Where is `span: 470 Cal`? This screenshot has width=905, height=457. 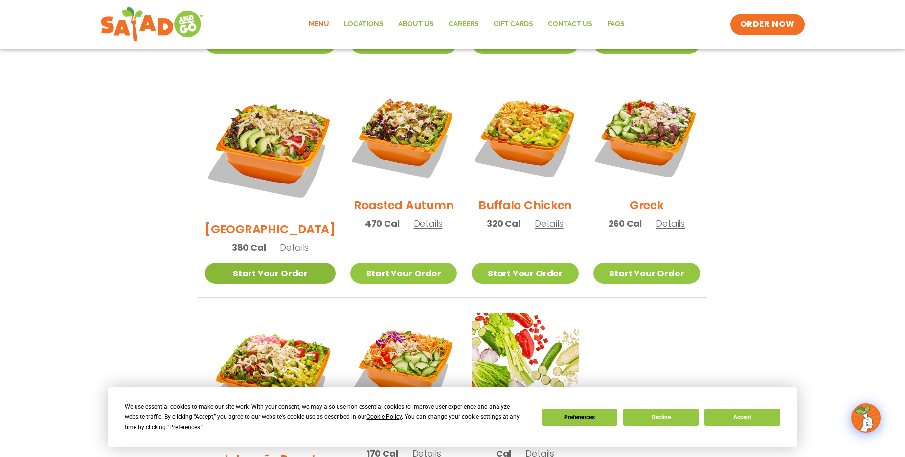
span: 470 Cal is located at coordinates (382, 223).